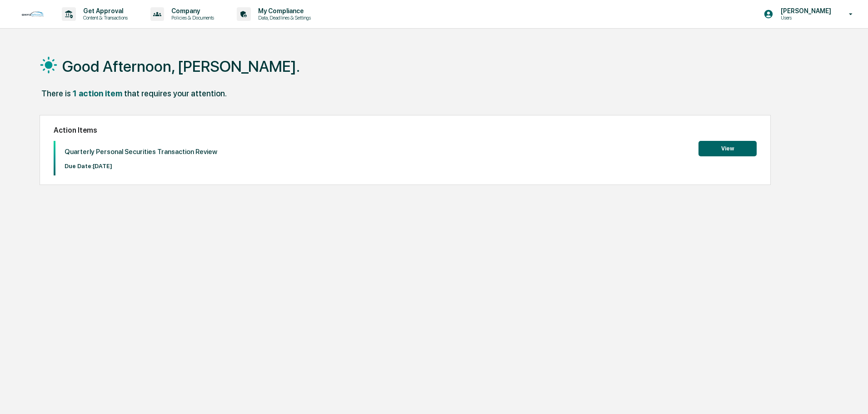 The height and width of the screenshot is (414, 868). Describe the element at coordinates (141, 152) in the screenshot. I see `p: Quarterly Personal Securities Transaction Review` at that location.